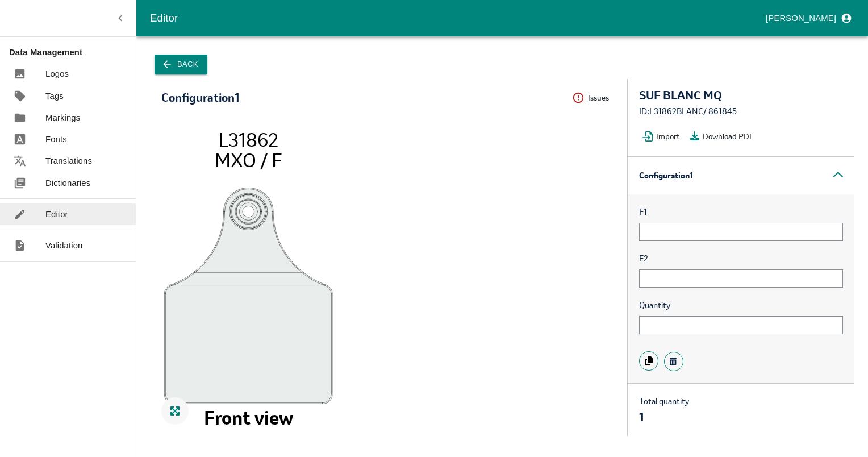 Image resolution: width=868 pixels, height=457 pixels. What do you see at coordinates (808, 19) in the screenshot?
I see `button: profile` at bounding box center [808, 19].